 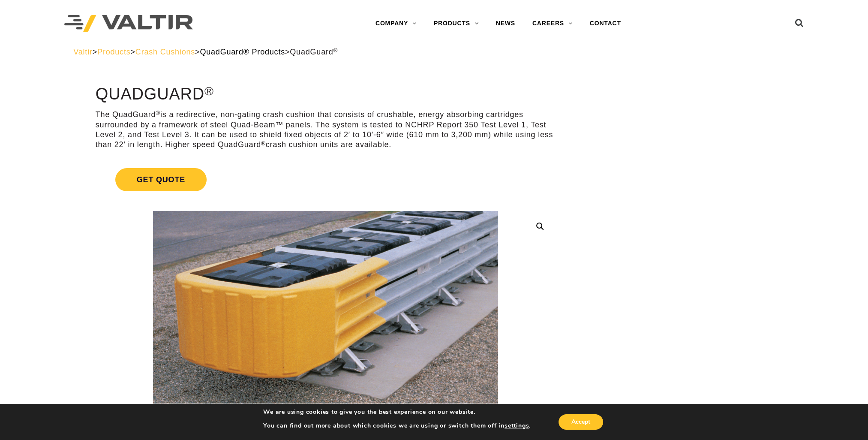 I want to click on img: Valtir, so click(x=129, y=24).